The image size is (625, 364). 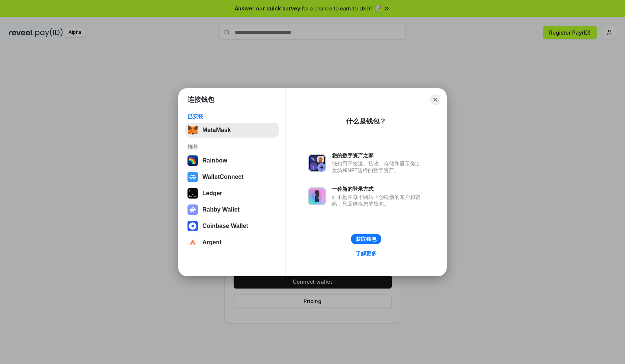 What do you see at coordinates (215, 161) in the screenshot?
I see `div: Rainbow` at bounding box center [215, 161].